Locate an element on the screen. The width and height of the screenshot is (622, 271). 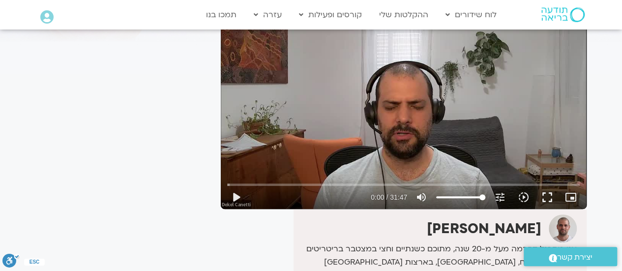
img: תודעה בריאה is located at coordinates (563, 15).